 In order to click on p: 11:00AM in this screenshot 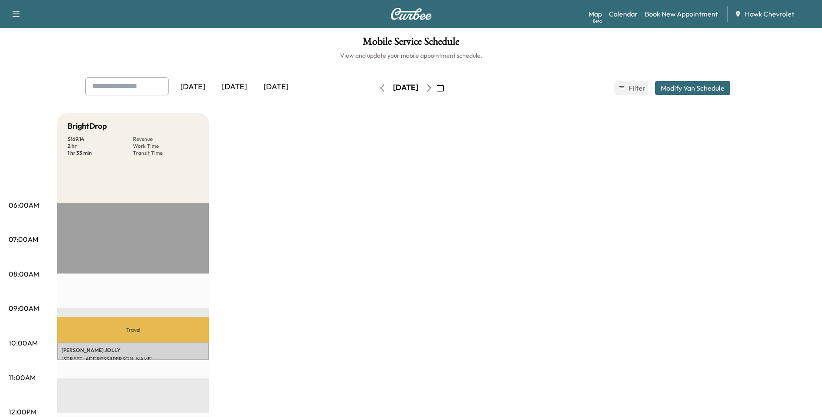, I will do `click(22, 377)`.